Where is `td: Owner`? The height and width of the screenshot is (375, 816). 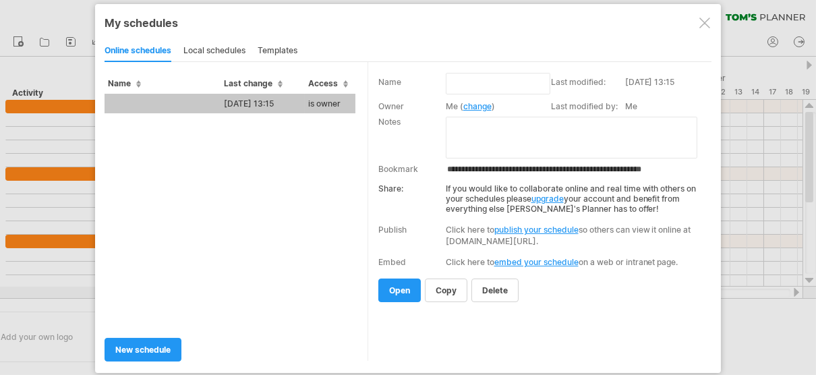 td: Owner is located at coordinates (412, 107).